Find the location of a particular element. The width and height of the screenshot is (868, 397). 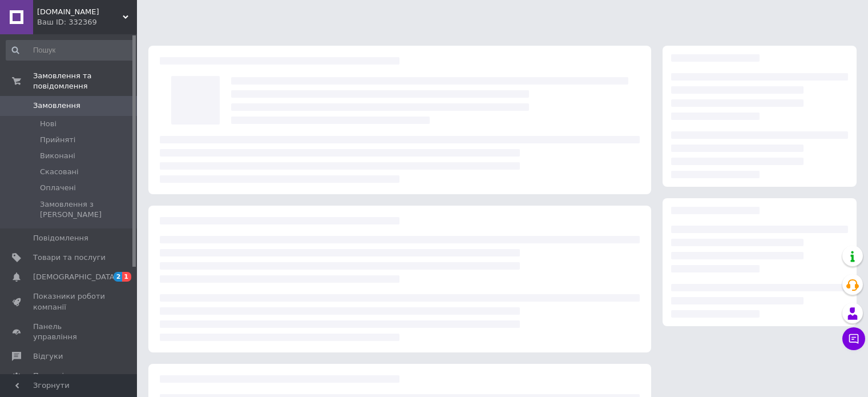

span: Показники роботи компанії is located at coordinates (69, 302).